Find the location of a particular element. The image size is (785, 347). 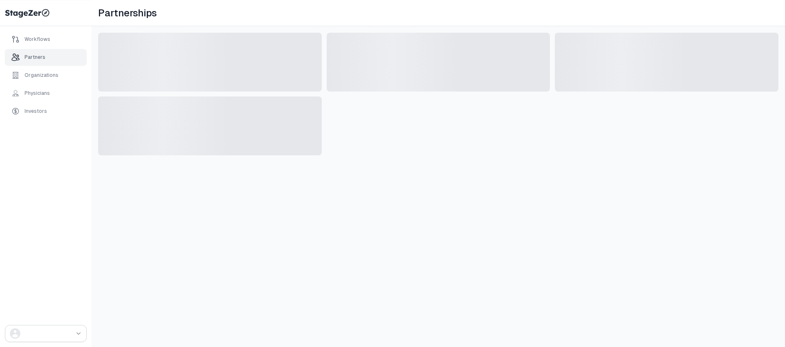

div: Organizations is located at coordinates (41, 75).